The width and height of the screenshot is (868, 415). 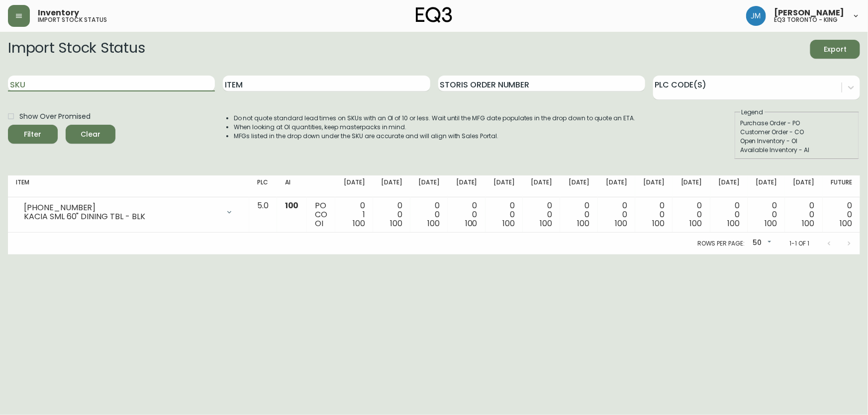 I want to click on span: OI, so click(x=319, y=223).